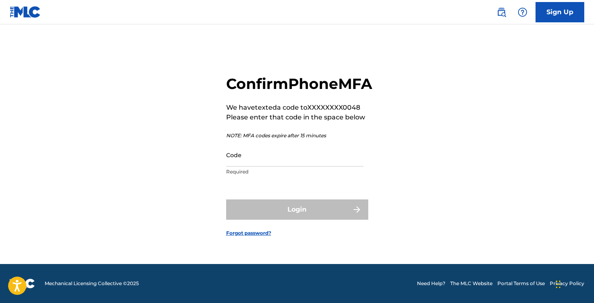 The image size is (594, 303). Describe the element at coordinates (574, 284) in the screenshot. I see `div: Chat Widget` at that location.